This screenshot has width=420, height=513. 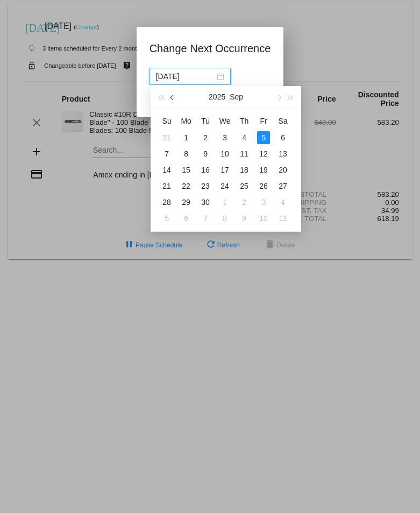 I want to click on td: 9/2/2025, so click(x=206, y=137).